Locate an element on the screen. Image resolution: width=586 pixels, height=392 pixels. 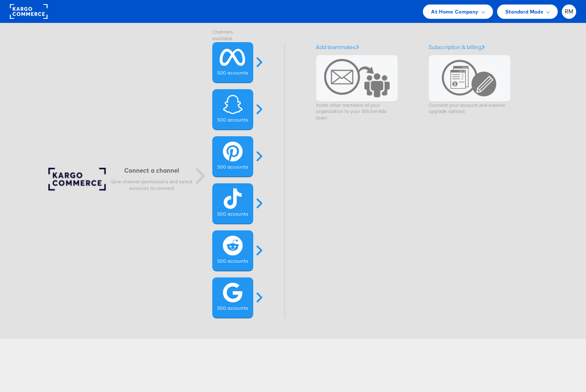
p: Give channel permissions and select accounts to connect is located at coordinates (152, 185).